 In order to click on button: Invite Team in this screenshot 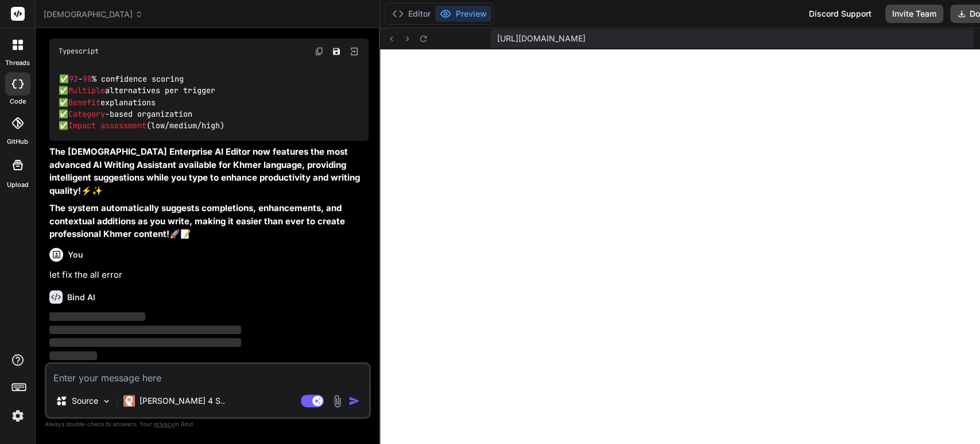, I will do `click(914, 14)`.